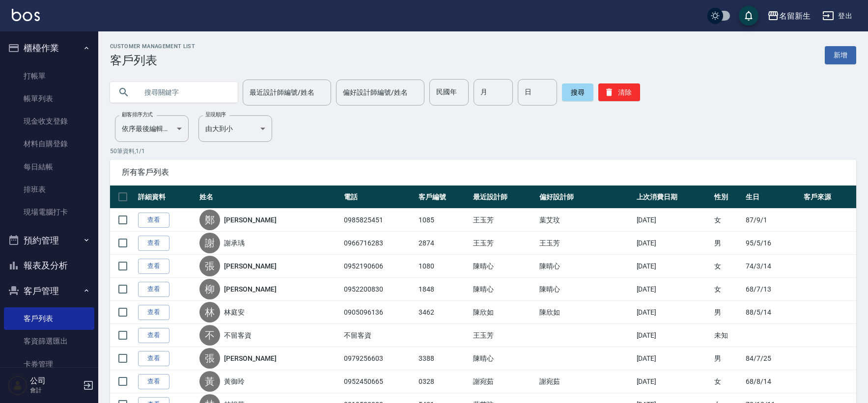 The height and width of the screenshot is (403, 868). What do you see at coordinates (483, 151) in the screenshot?
I see `p: 50 筆資料, 1 / 1` at bounding box center [483, 151].